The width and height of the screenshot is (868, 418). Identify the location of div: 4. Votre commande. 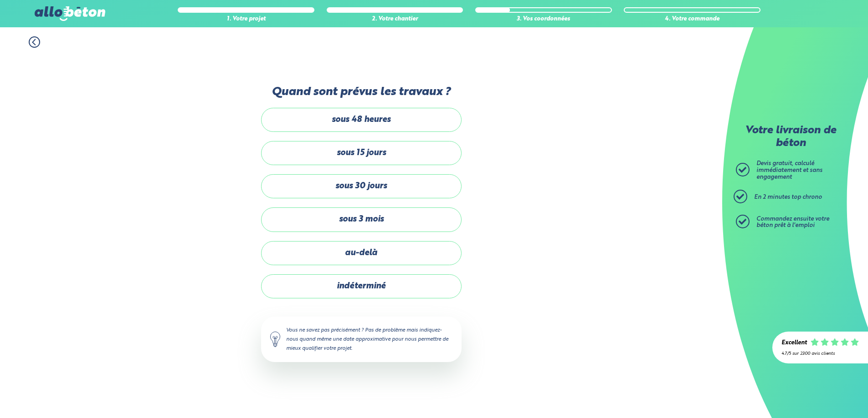
(692, 19).